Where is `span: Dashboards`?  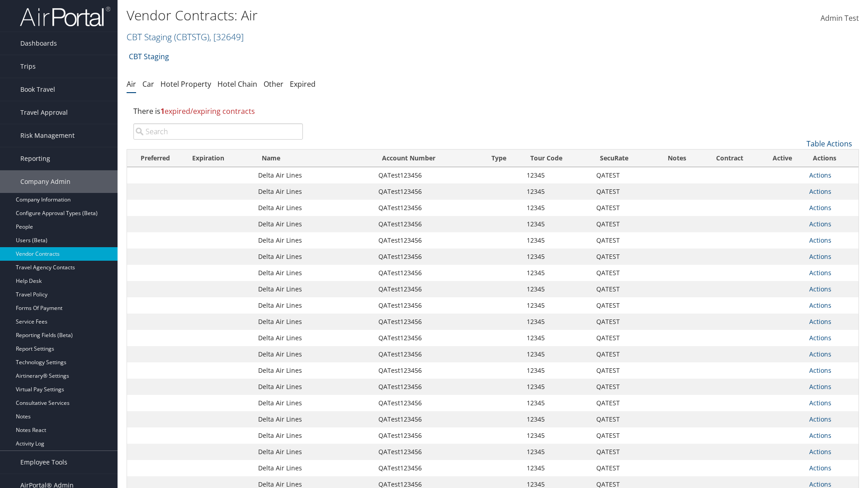
span: Dashboards is located at coordinates (39, 43).